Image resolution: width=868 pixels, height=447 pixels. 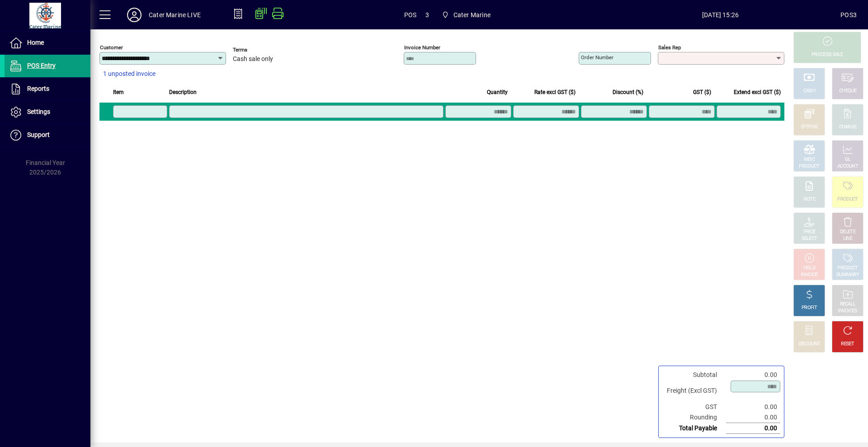 I want to click on div: GL, so click(x=848, y=159).